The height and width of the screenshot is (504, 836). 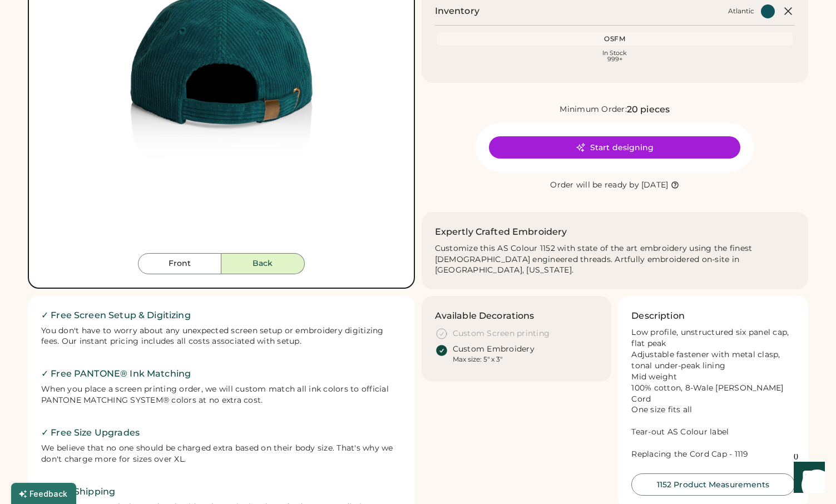 What do you see at coordinates (501, 334) in the screenshot?
I see `div: Custom Screen printing` at bounding box center [501, 334].